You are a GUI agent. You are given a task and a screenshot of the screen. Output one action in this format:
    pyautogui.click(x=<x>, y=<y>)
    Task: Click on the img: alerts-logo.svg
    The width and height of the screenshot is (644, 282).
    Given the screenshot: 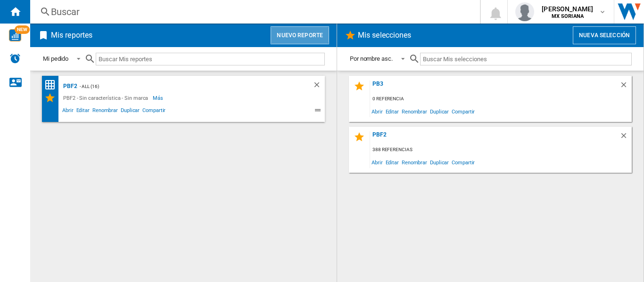 What is the action you would take?
    pyautogui.click(x=15, y=58)
    